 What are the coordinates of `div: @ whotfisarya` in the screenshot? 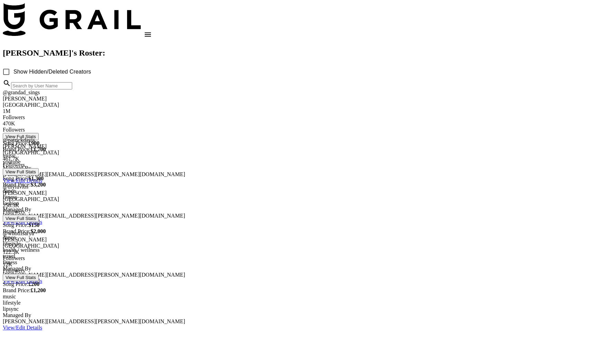 It's located at (296, 234).